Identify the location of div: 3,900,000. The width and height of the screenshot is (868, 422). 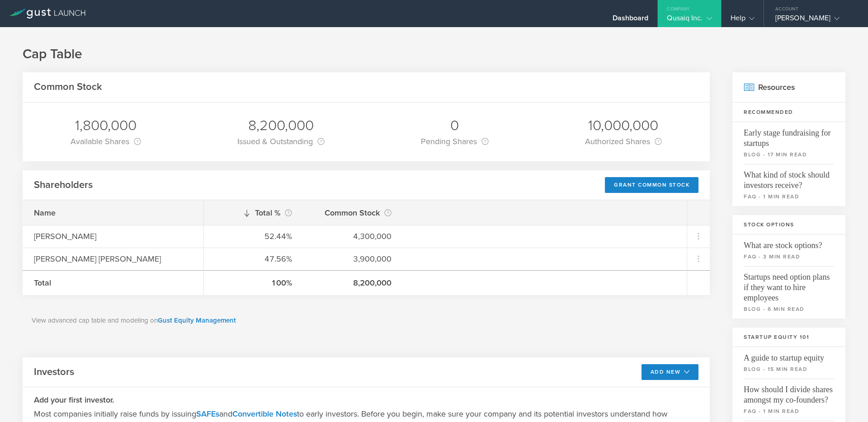
(353, 259).